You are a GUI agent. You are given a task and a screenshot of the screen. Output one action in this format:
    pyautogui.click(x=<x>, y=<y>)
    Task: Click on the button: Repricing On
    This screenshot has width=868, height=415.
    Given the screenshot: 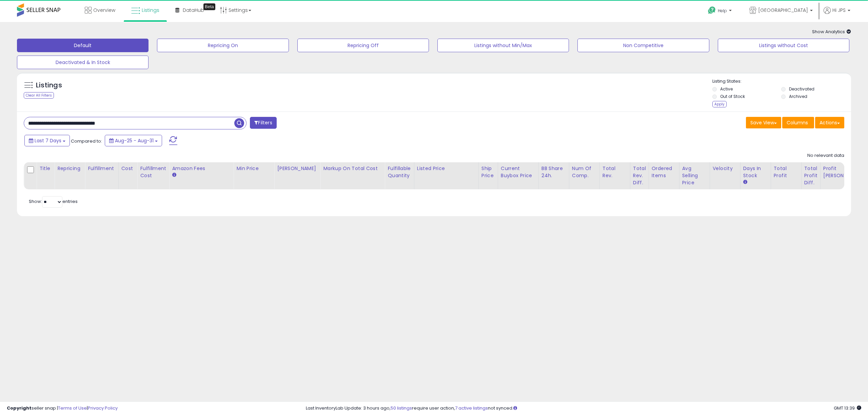 What is the action you would take?
    pyautogui.click(x=222, y=45)
    